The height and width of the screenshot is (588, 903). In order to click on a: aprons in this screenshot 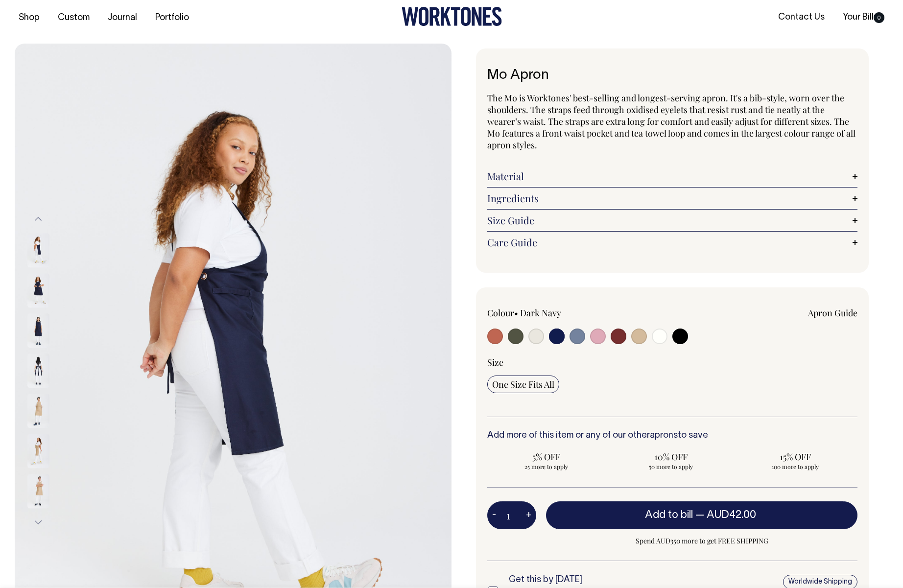, I will do `click(664, 435)`.